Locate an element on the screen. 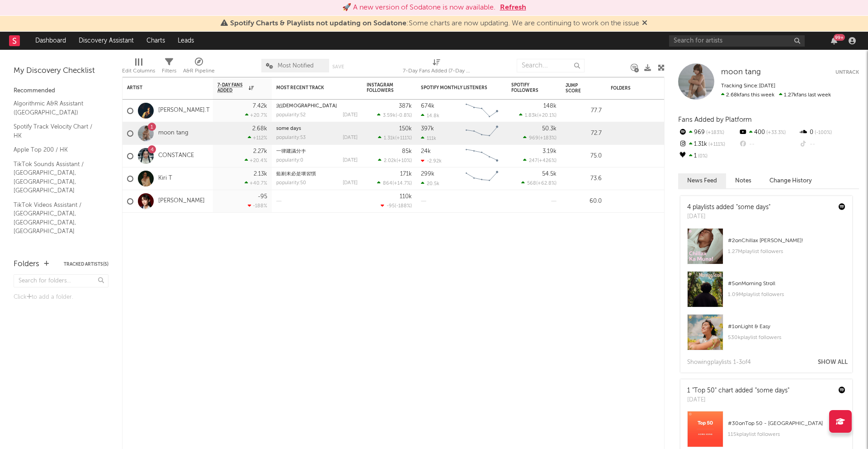 The image size is (868, 449). div: Filters is located at coordinates (169, 71).